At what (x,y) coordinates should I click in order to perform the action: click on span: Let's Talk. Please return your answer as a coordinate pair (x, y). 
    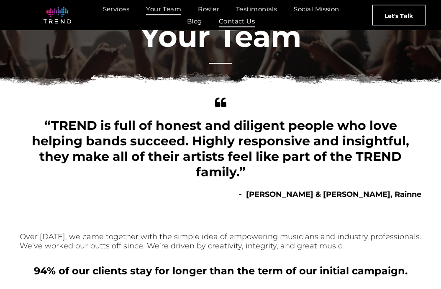
    Looking at the image, I should click on (399, 15).